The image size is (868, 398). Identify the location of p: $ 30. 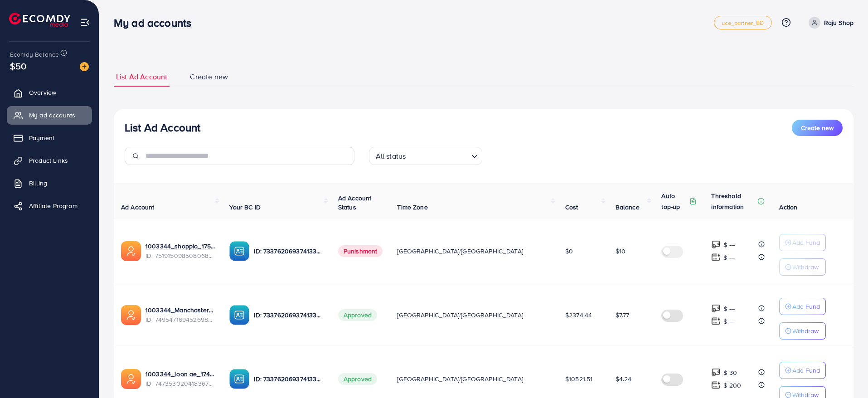
(730, 372).